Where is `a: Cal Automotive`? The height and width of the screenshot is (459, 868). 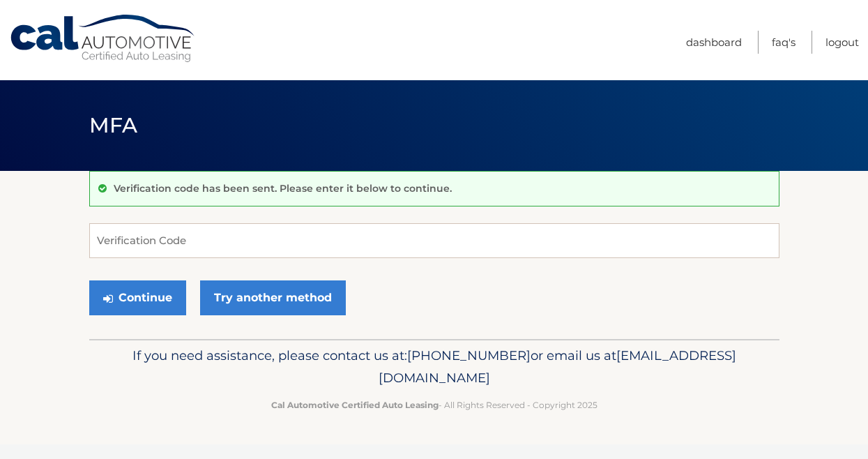
a: Cal Automotive is located at coordinates (103, 38).